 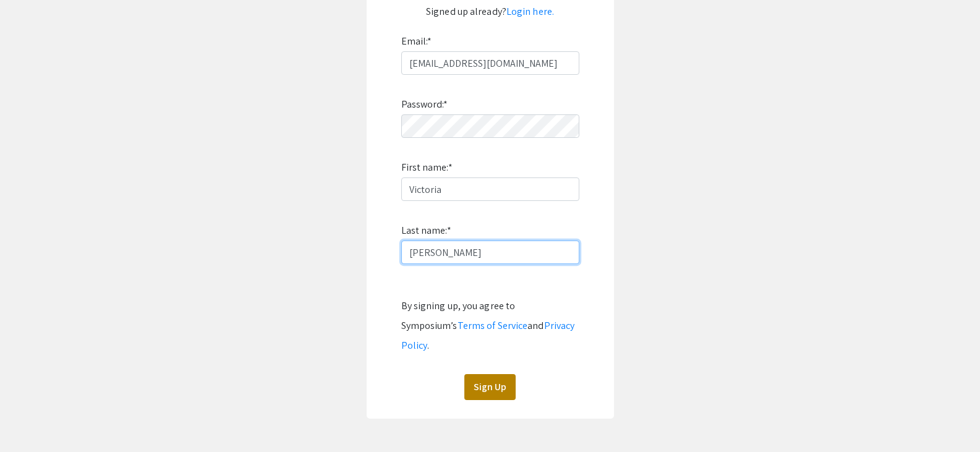 I want to click on a: Login here., so click(x=530, y=11).